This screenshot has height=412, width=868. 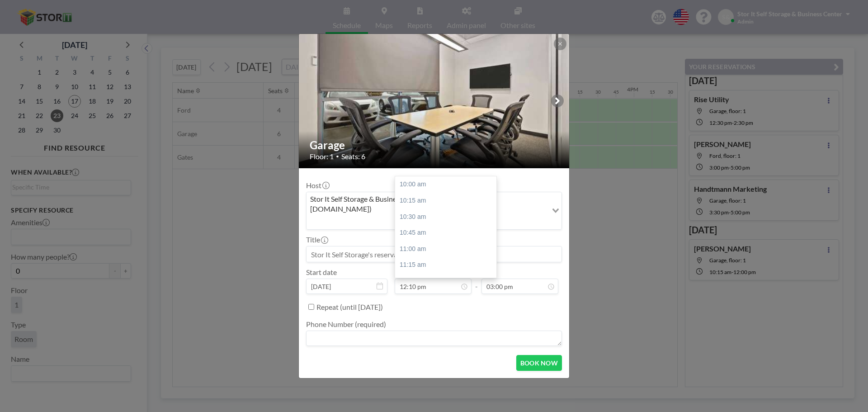 I want to click on div: 11:15 am, so click(x=448, y=265).